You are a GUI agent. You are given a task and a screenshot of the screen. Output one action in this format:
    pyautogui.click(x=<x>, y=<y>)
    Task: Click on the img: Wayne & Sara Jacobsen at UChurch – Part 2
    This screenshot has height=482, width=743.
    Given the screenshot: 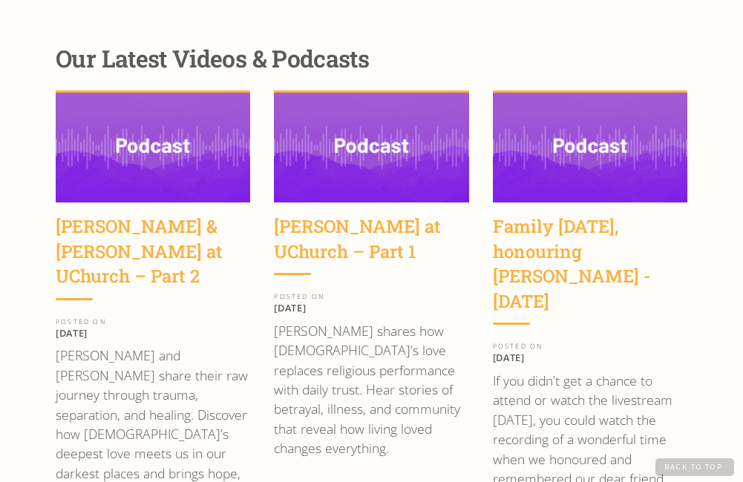 What is the action you would take?
    pyautogui.click(x=153, y=148)
    